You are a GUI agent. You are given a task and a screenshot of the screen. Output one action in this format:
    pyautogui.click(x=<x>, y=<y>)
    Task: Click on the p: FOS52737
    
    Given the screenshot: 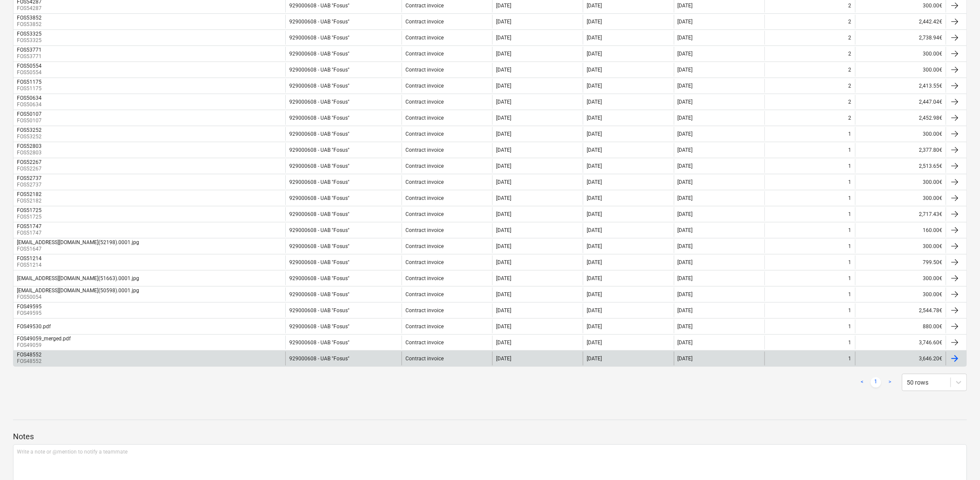 What is the action you would take?
    pyautogui.click(x=30, y=184)
    